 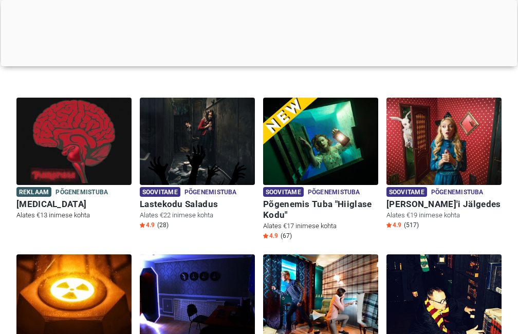 I want to click on span: (517), so click(x=411, y=225).